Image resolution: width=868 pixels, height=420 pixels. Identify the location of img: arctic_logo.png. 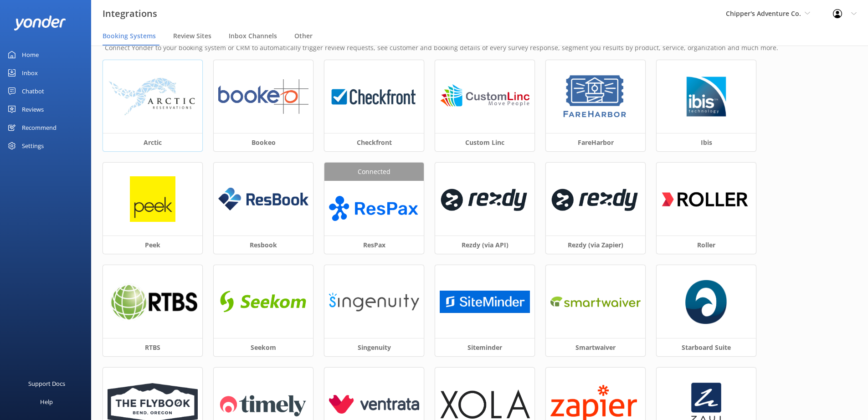
(153, 97).